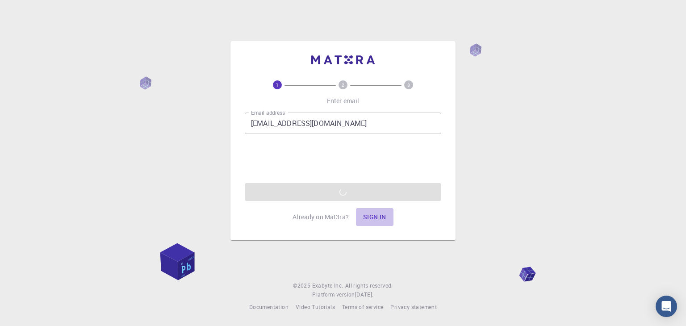 This screenshot has width=686, height=326. I want to click on span: © 2025, so click(303, 286).